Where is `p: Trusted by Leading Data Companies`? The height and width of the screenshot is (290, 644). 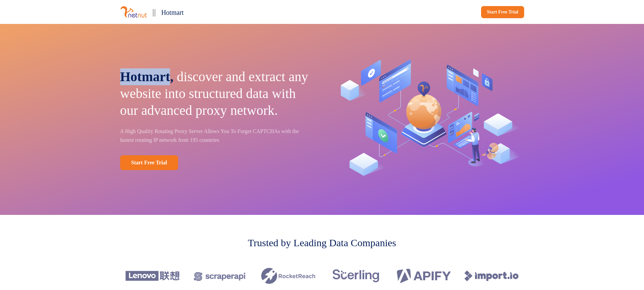
p: Trusted by Leading Data Companies is located at coordinates (322, 242).